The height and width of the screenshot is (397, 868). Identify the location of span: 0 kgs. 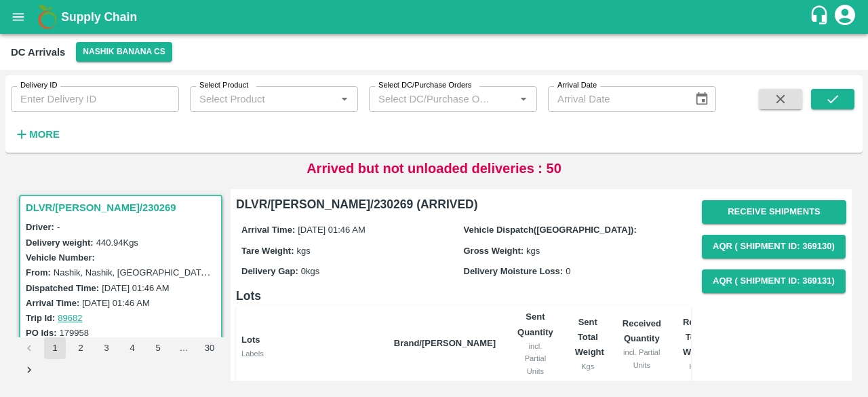
(310, 271).